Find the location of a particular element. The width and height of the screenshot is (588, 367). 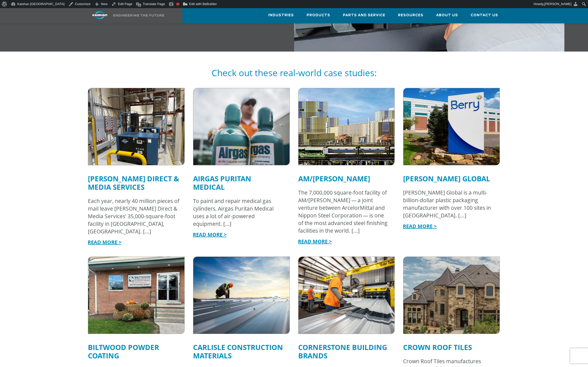

span: Resources is located at coordinates (411, 15).